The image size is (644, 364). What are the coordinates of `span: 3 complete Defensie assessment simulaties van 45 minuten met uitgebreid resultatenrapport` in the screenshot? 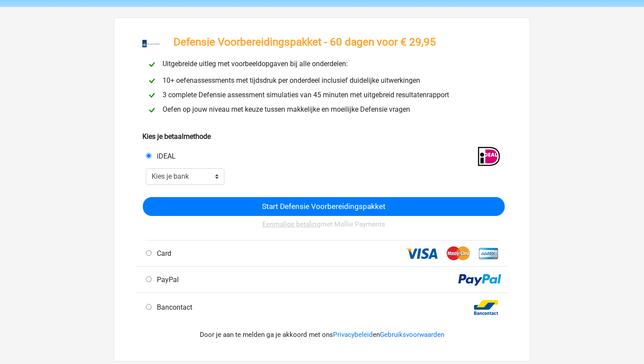 It's located at (306, 95).